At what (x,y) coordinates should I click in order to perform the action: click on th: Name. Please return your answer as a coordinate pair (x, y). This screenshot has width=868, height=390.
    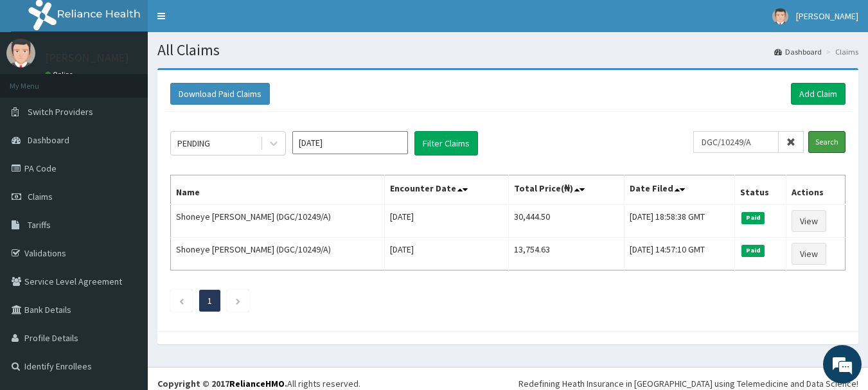
    Looking at the image, I should click on (277, 190).